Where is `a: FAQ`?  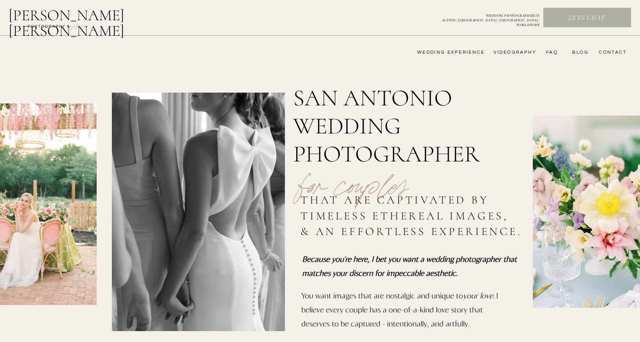 a: FAQ is located at coordinates (550, 53).